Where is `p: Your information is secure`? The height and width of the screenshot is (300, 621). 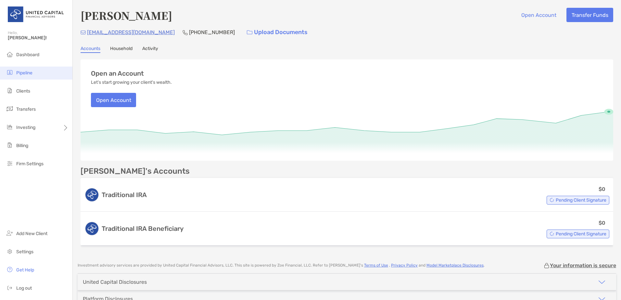 p: Your information is secure is located at coordinates (583, 265).